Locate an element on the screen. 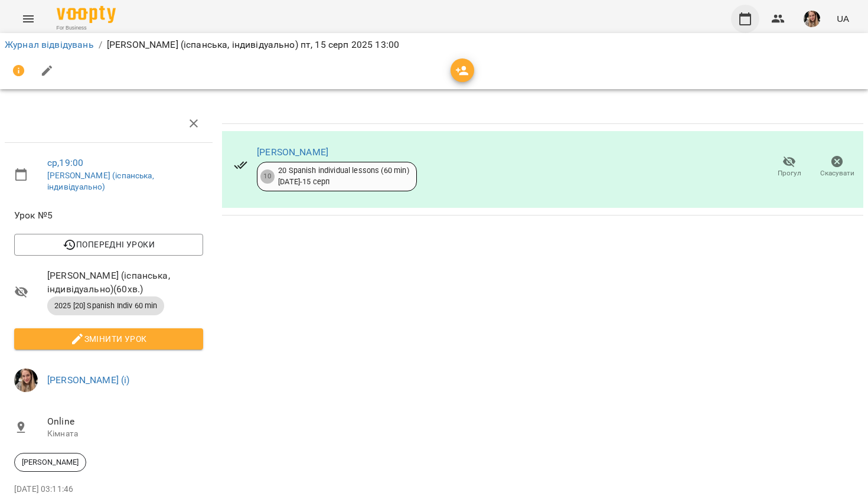 Image resolution: width=868 pixels, height=496 pixels. a: Журнал відвідувань is located at coordinates (49, 44).